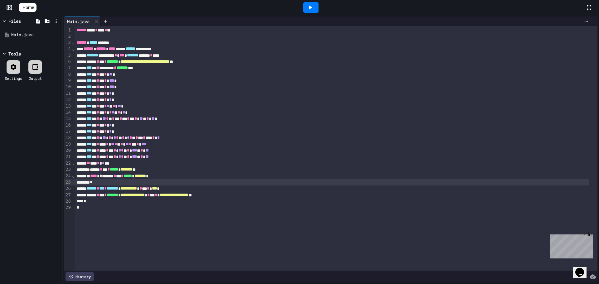  What do you see at coordinates (23, 21) in the screenshot?
I see `div: Chat with us now!Close` at bounding box center [23, 21].